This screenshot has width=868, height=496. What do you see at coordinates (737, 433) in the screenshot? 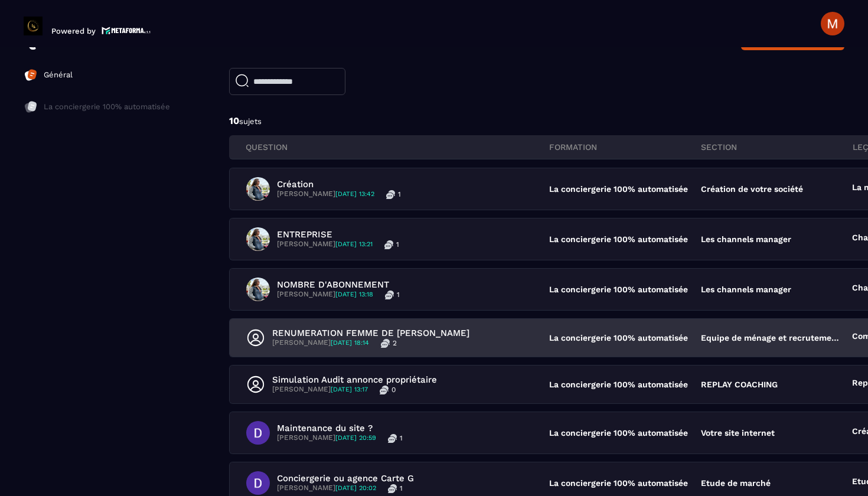
I see `p: Votre site internet` at bounding box center [737, 433].